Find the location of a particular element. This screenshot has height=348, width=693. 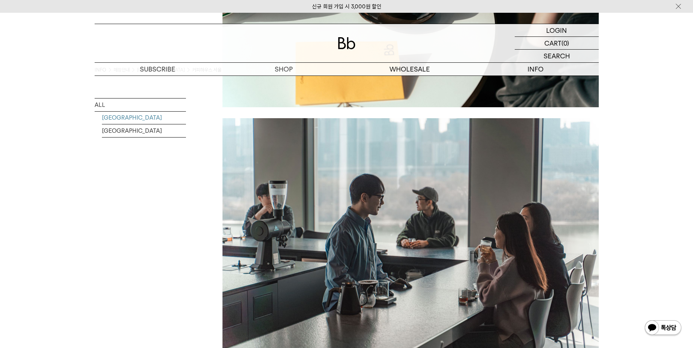

p: LOGIN is located at coordinates (556, 30).